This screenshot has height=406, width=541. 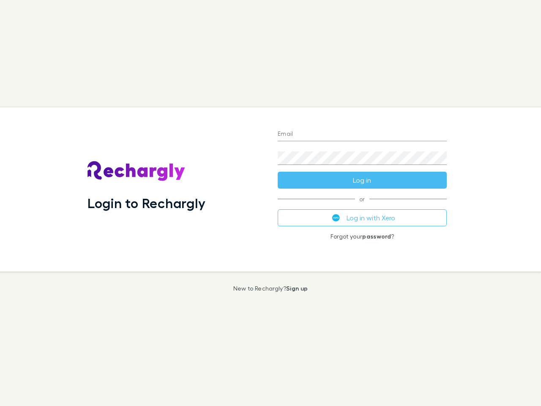 What do you see at coordinates (362, 199) in the screenshot?
I see `span: or` at bounding box center [362, 199].